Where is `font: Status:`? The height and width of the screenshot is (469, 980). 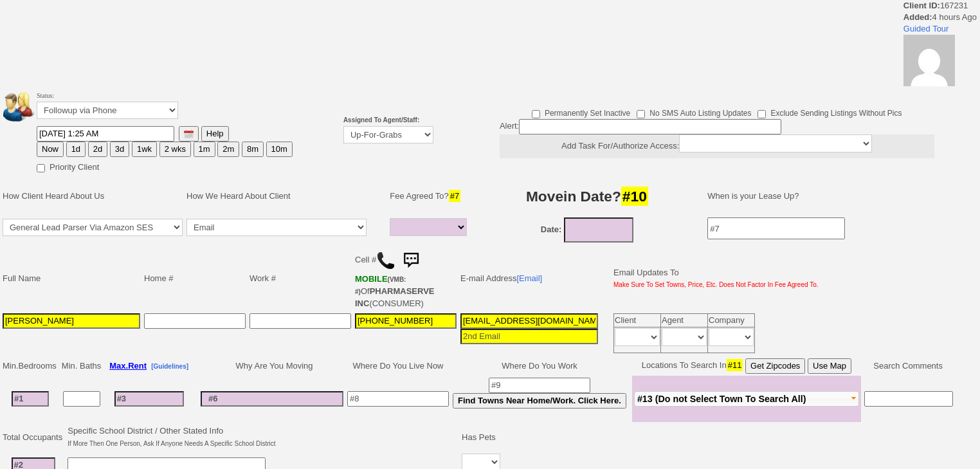 font: Status: is located at coordinates (107, 103).